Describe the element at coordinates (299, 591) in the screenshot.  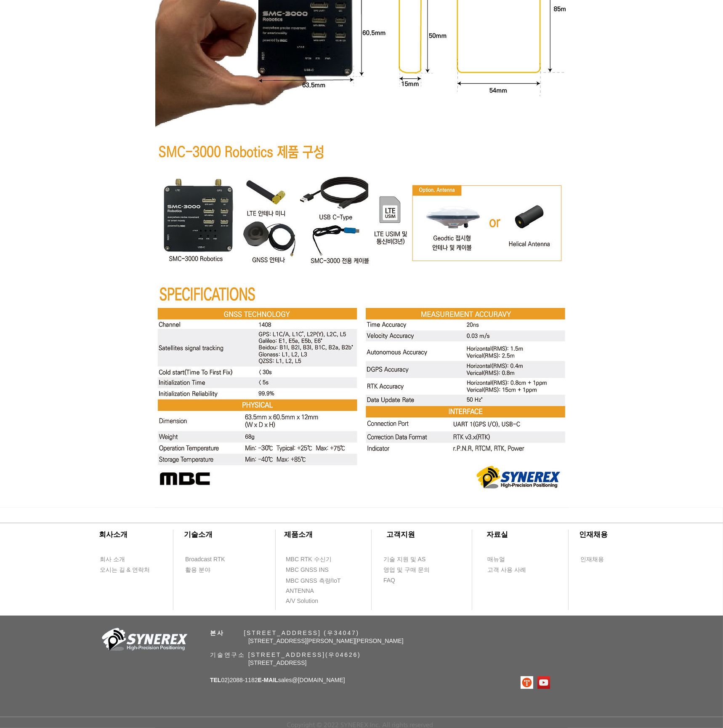
I see `span: ANTENNA` at that location.